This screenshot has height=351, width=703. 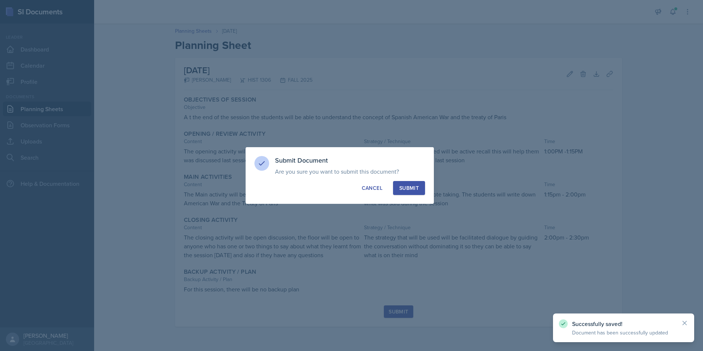 I want to click on p: Document has been successfully updated, so click(x=624, y=332).